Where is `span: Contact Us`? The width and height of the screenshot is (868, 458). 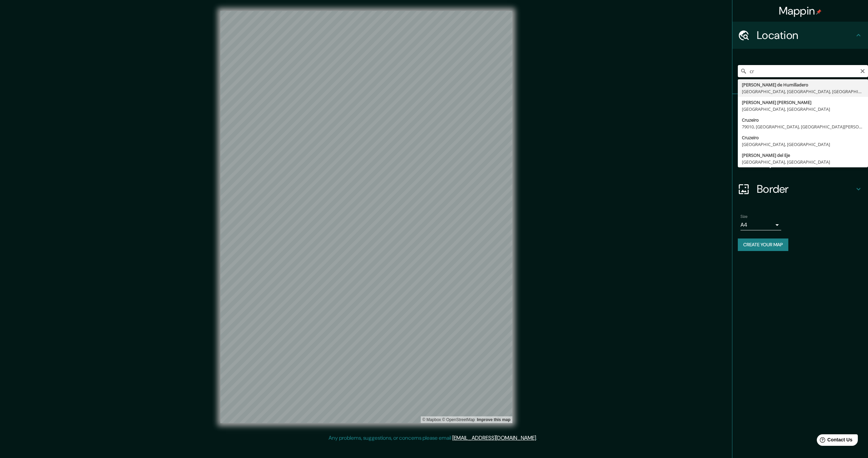
span: Contact Us is located at coordinates (32, 8).